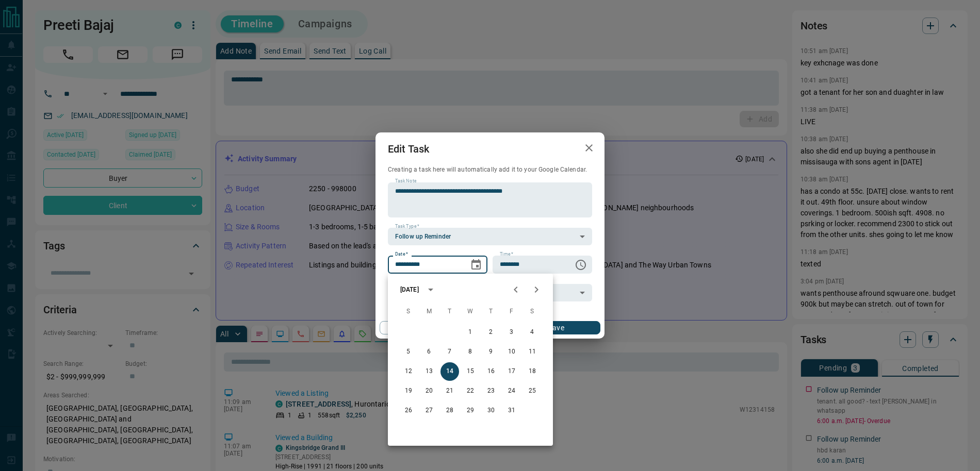  Describe the element at coordinates (512, 392) in the screenshot. I see `button: 24` at that location.